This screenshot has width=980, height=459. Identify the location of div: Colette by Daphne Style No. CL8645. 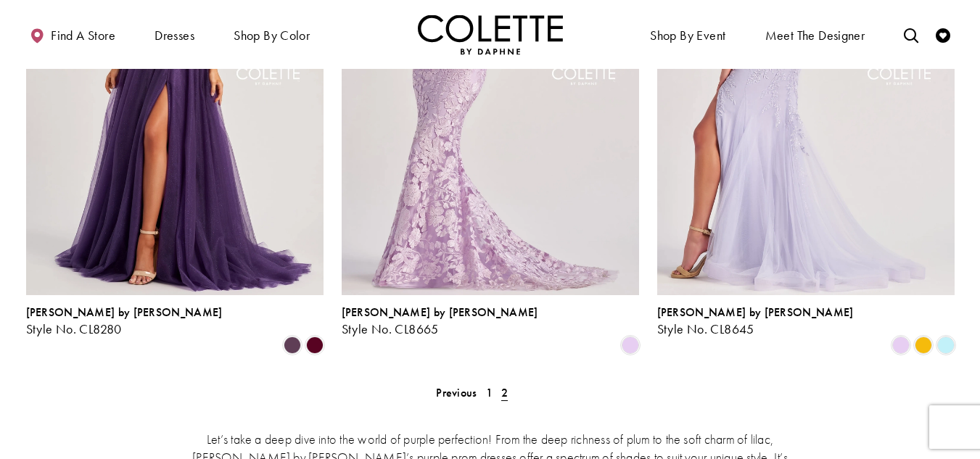
(755, 321).